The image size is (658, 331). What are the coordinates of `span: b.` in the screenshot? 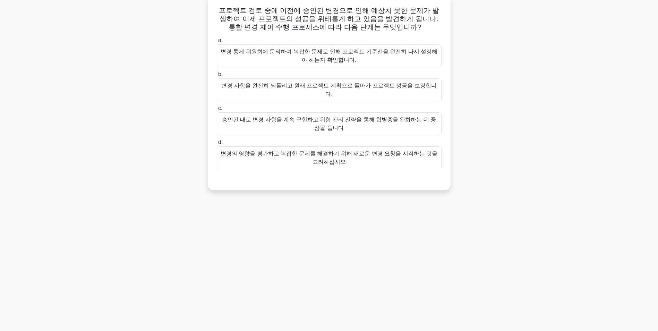 It's located at (220, 74).